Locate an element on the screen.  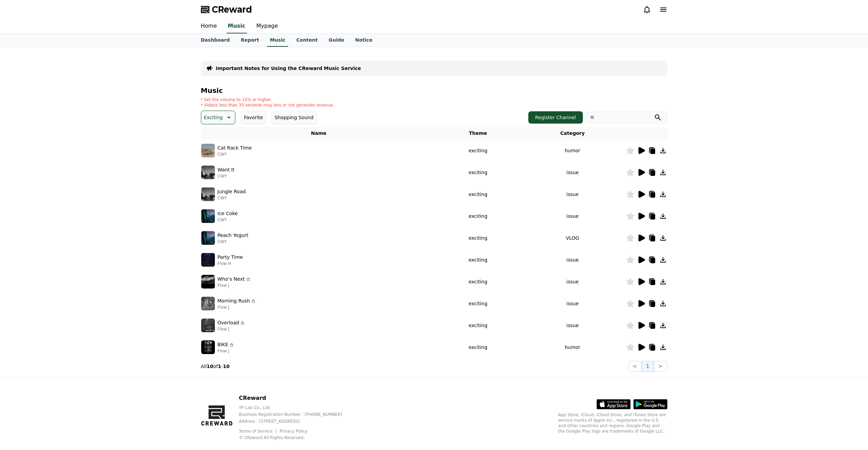
p: Flow H is located at coordinates (230, 263).